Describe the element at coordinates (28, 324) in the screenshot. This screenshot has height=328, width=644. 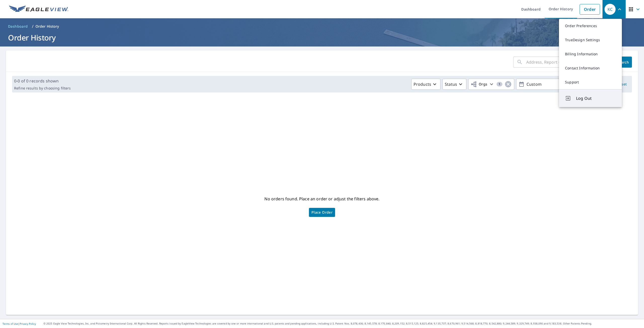
I see `a: Privacy Policy` at that location.